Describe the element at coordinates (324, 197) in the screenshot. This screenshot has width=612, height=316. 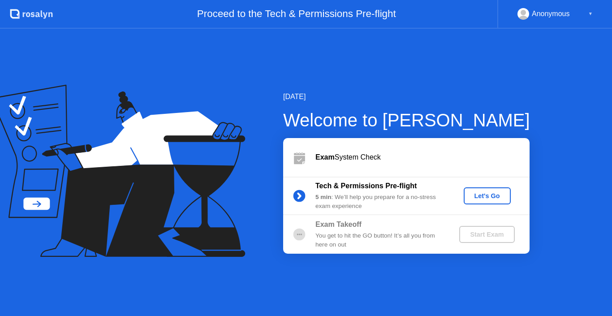
I see `b: 5 min` at that location.